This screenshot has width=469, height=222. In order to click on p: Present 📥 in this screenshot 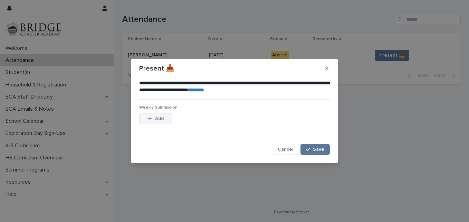, I will do `click(157, 68)`.